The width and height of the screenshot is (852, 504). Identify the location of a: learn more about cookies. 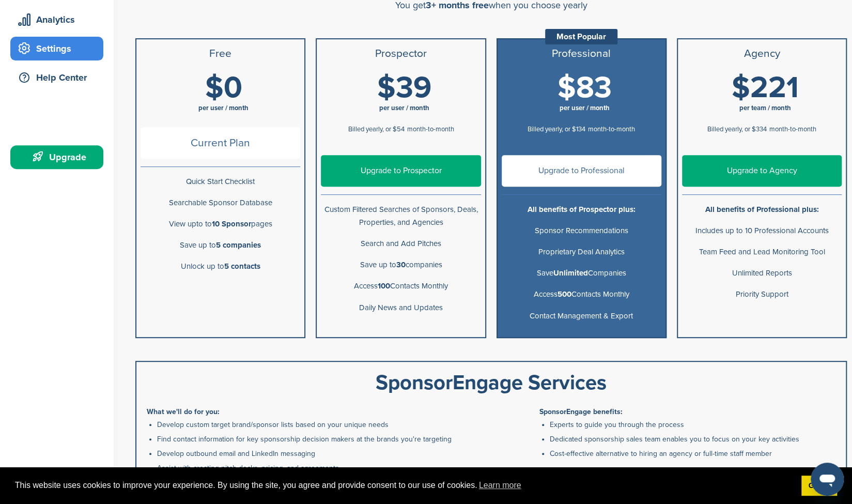
(500, 485).